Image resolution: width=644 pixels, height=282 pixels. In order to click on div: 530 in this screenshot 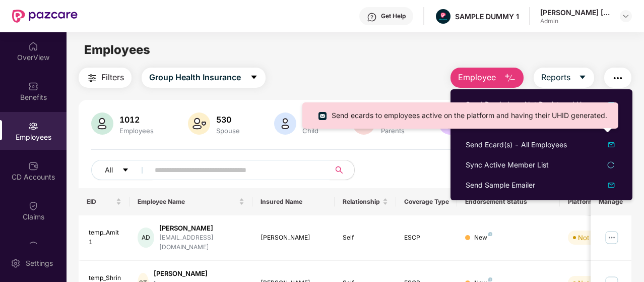, I will do `click(228, 120)`.